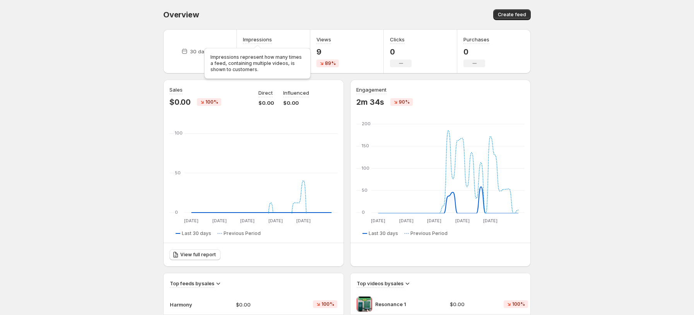  What do you see at coordinates (397, 39) in the screenshot?
I see `h3: Clicks` at bounding box center [397, 39].